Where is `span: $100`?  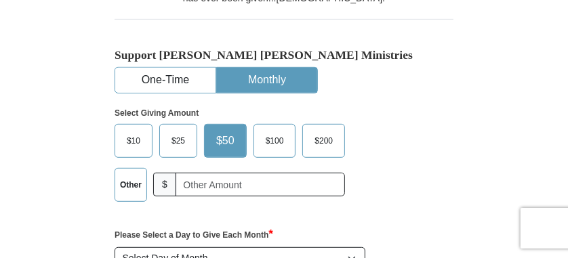 span: $100 is located at coordinates (274, 141).